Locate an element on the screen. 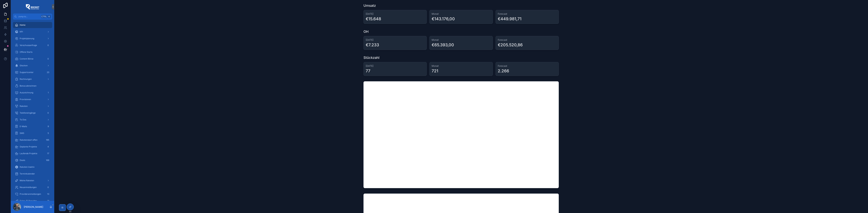 This screenshot has width=868, height=213. a: Home is located at coordinates (33, 25).